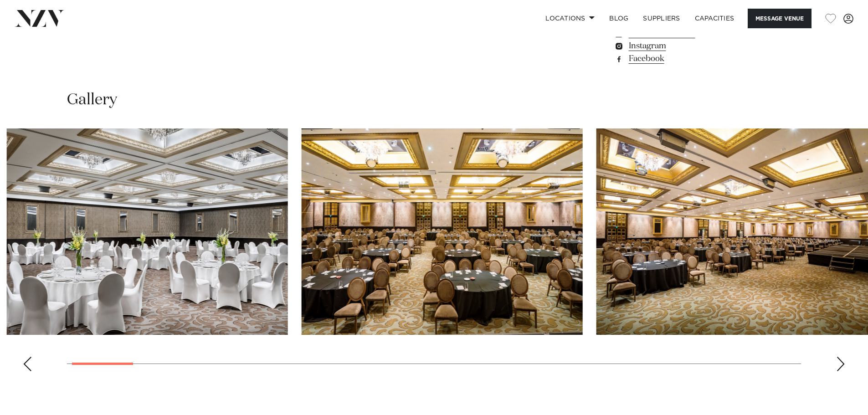 This screenshot has width=868, height=415. What do you see at coordinates (619, 18) in the screenshot?
I see `a: BLOG` at bounding box center [619, 18].